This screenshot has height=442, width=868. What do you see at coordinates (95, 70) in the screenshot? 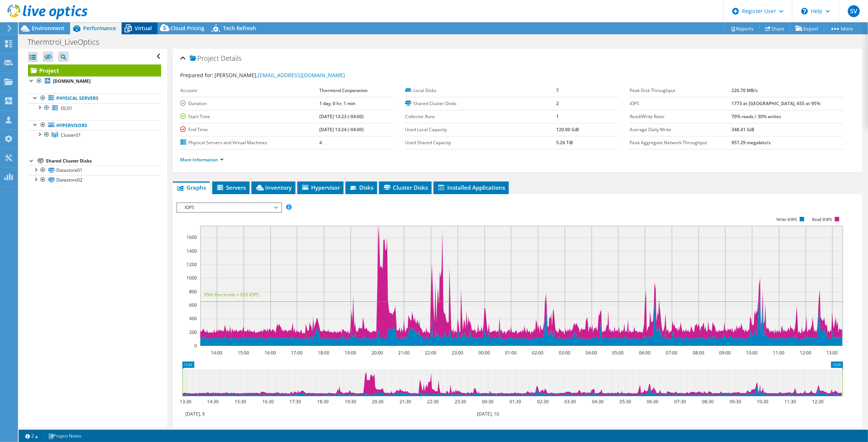
I see `a: Project` at bounding box center [95, 70].